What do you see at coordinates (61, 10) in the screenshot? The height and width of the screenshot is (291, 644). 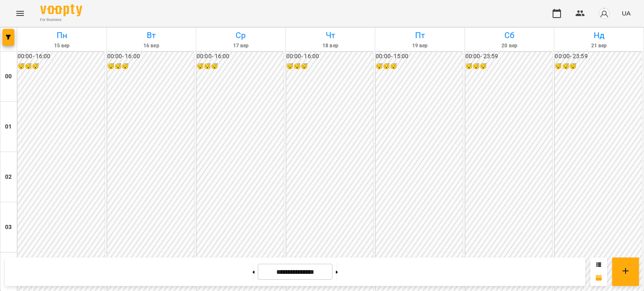 I see `img: Voopty Logo` at bounding box center [61, 10].